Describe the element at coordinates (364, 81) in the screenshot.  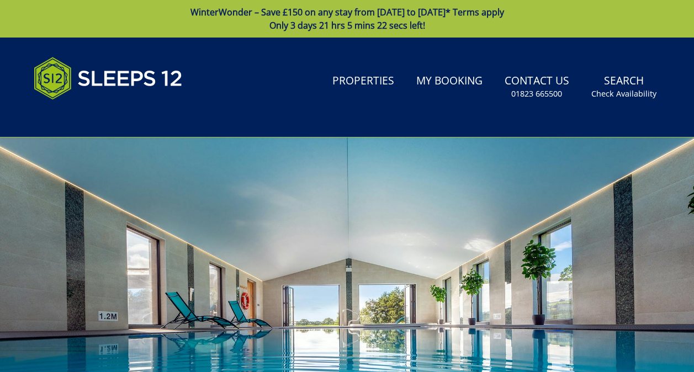
I see `a: Properties` at that location.